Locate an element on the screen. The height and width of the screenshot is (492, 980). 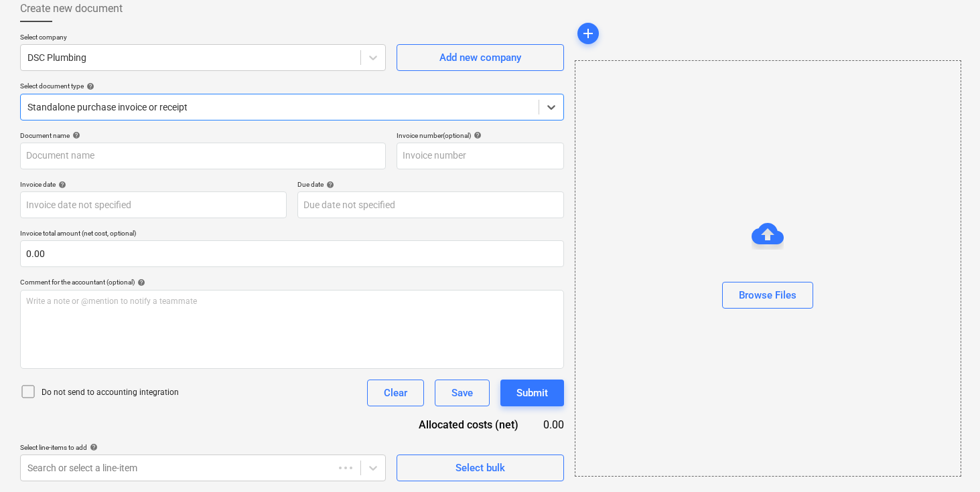
span: Create new document is located at coordinates (71, 9).